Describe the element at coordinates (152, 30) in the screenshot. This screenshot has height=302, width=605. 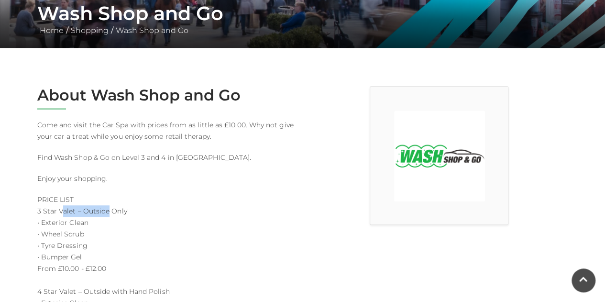
I see `a: Wash Shop and Go` at that location.